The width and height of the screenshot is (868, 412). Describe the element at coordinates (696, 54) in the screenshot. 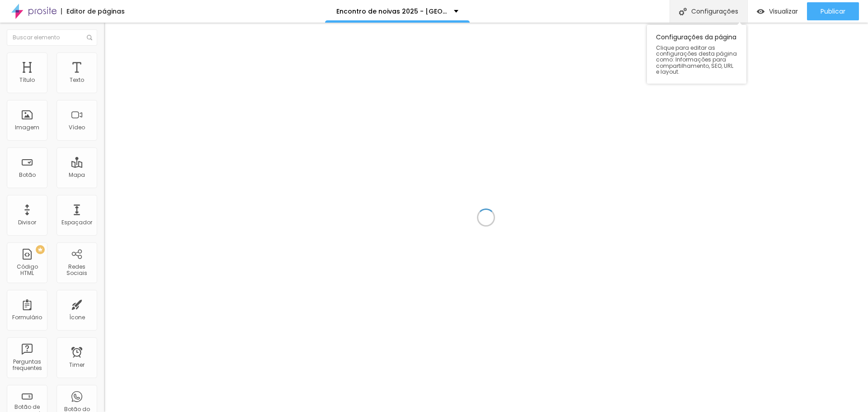

I see `div: Configurações da página` at that location.